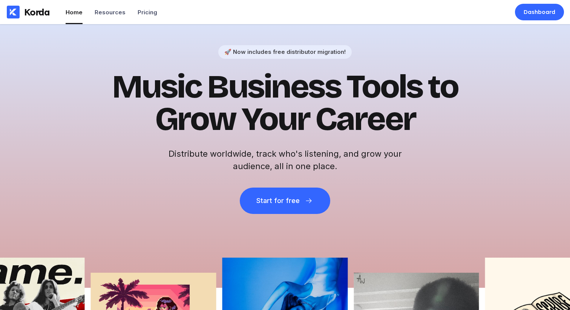 The image size is (570, 310). Describe the element at coordinates (74, 12) in the screenshot. I see `div: Home` at that location.